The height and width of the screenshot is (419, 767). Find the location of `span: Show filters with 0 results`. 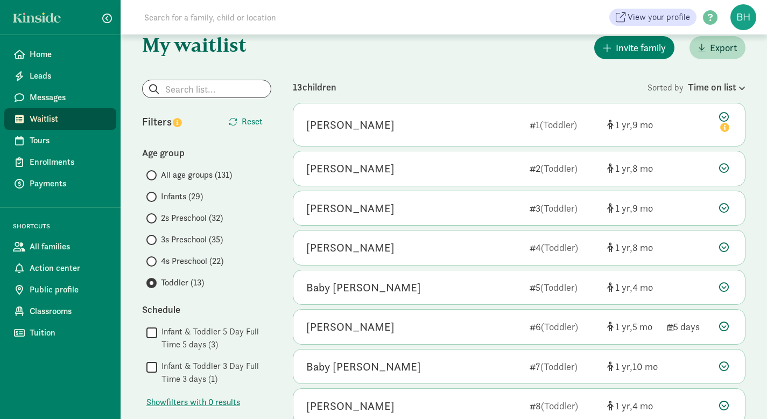

span: Show filters with 0 results is located at coordinates (193, 402).